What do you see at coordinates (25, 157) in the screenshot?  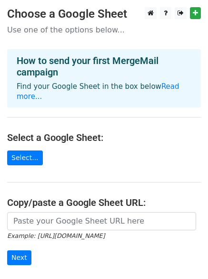 I see `a: Select...` at bounding box center [25, 157].